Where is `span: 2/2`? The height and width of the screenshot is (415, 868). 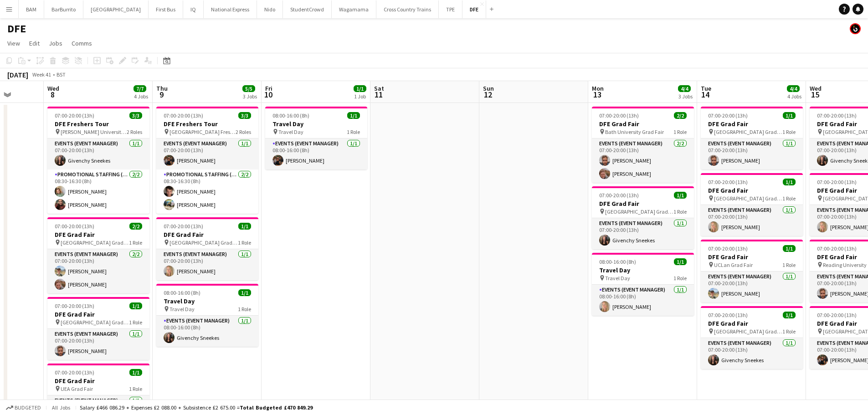 span: 2/2 is located at coordinates (680, 115).